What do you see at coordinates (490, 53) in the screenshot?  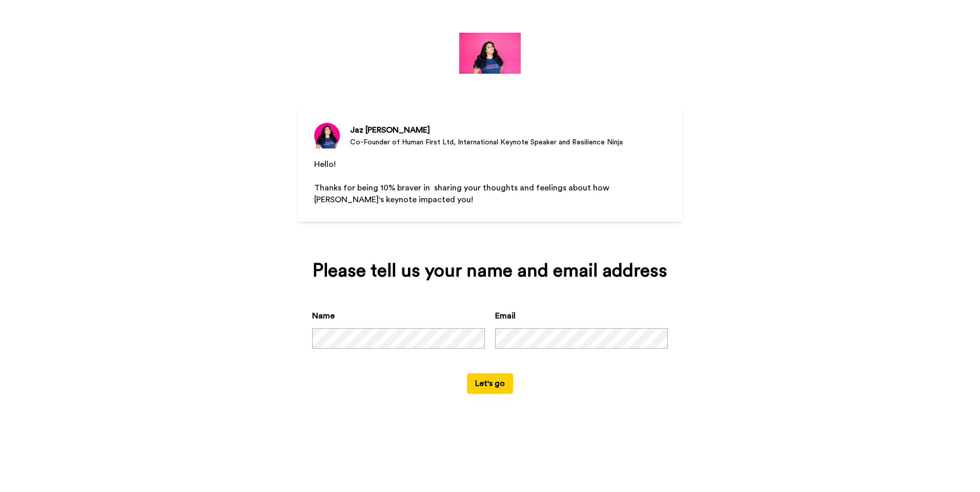 I see `img: https://cdn.bonjoro.com/media/85f9a9bc-2429-4306-a068-dcc41aead3b8/de22d753-3479-4048-9474-32b3f6...` at bounding box center [490, 53].